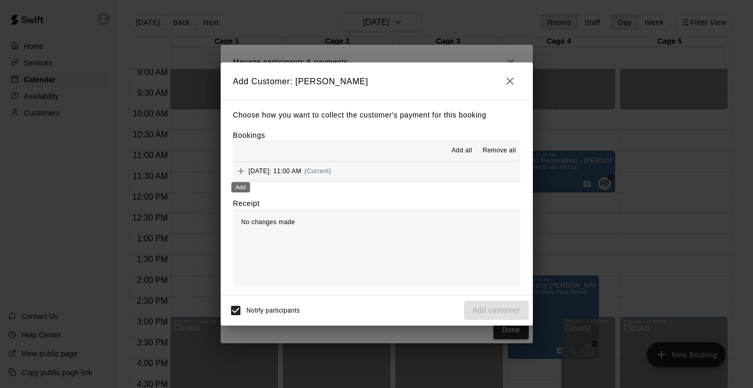 This screenshot has width=753, height=388. I want to click on p: Choose how you want to collect the customer's payment for this booking, so click(377, 115).